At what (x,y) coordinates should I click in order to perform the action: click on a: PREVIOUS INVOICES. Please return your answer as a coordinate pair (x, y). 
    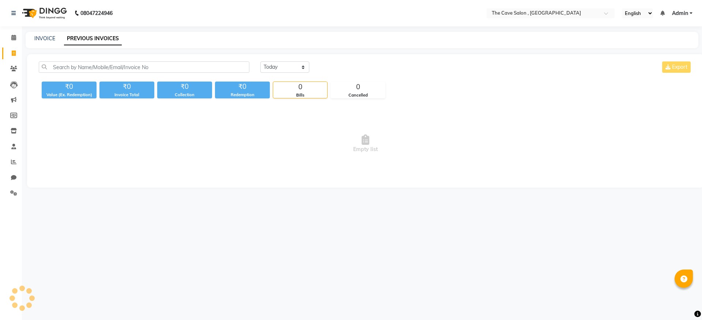
    Looking at the image, I should click on (93, 39).